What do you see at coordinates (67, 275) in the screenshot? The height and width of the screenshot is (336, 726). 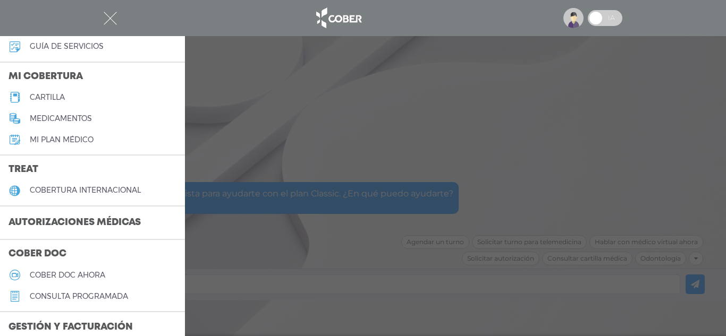 I see `h5: Cober doc ahora` at bounding box center [67, 275].